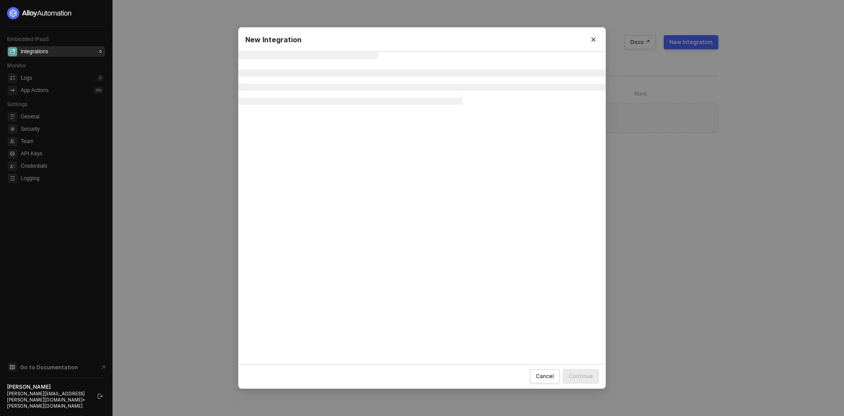  Describe the element at coordinates (12, 51) in the screenshot. I see `span: integrations` at that location.